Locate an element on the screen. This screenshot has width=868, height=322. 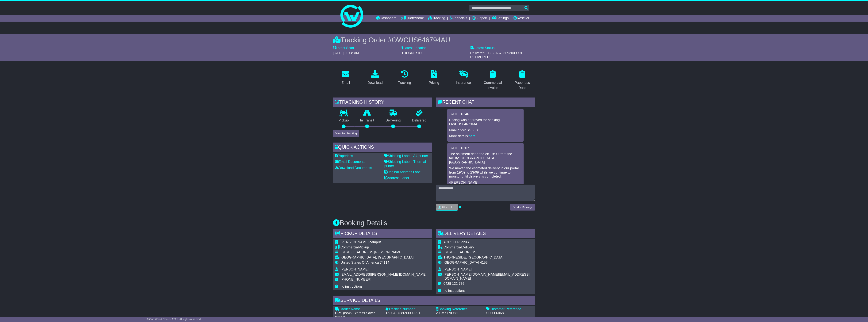
span: United States Of America is located at coordinates (360, 263).